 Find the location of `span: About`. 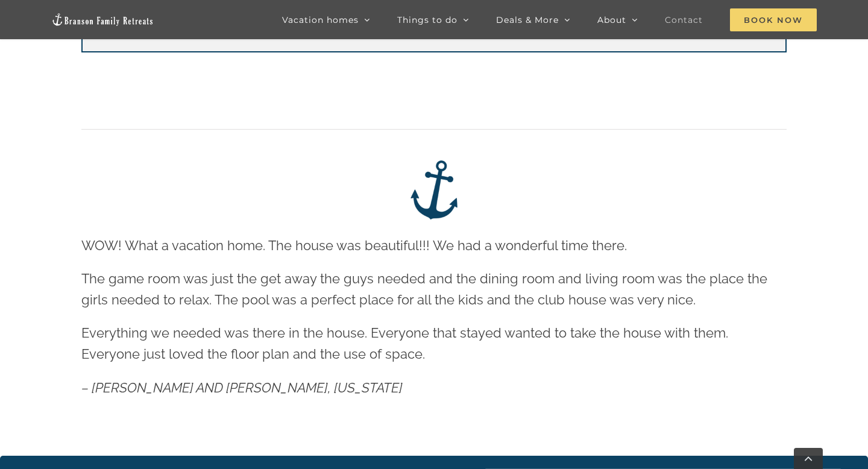

span: About is located at coordinates (612, 20).